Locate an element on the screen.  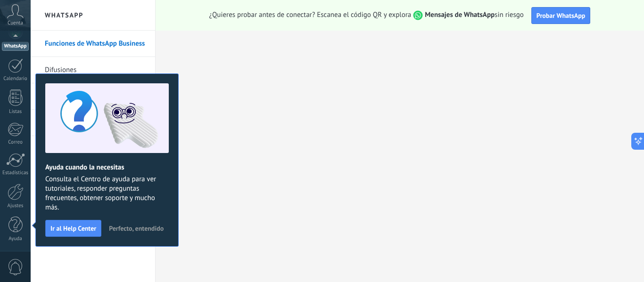
div: Listas is located at coordinates (16, 112).